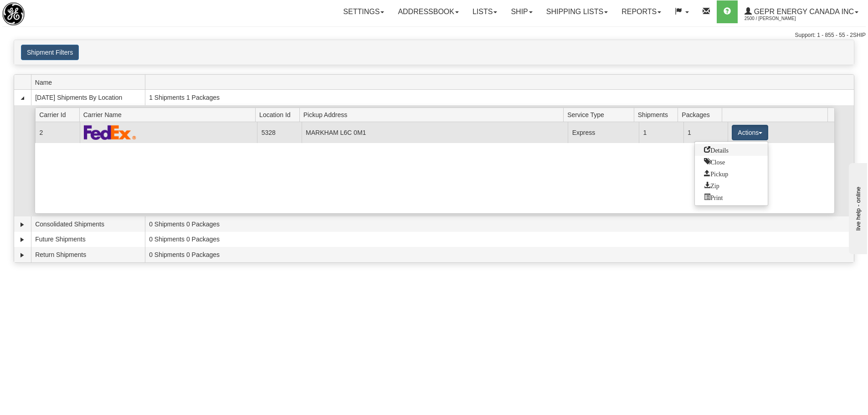 The image size is (868, 415). Describe the element at coordinates (731, 186) in the screenshot. I see `a: Zip and Download All Shipping Documents` at that location.